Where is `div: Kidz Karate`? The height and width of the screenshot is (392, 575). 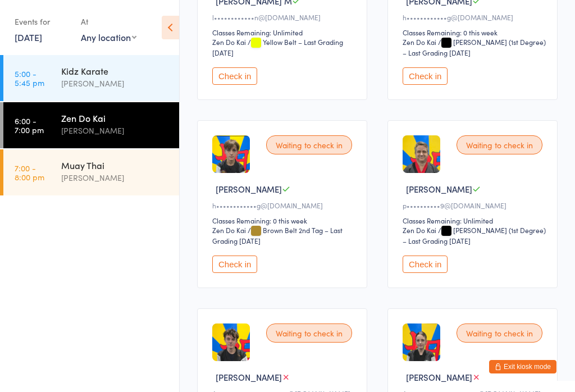 div: Kidz Karate is located at coordinates (115, 71).